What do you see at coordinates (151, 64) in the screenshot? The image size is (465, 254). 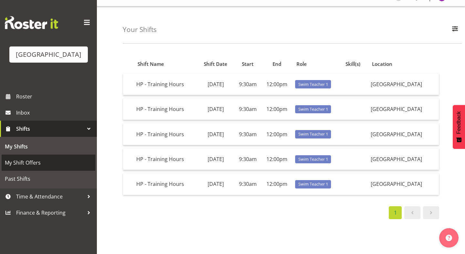 I see `span: Shift Name` at bounding box center [151, 64].